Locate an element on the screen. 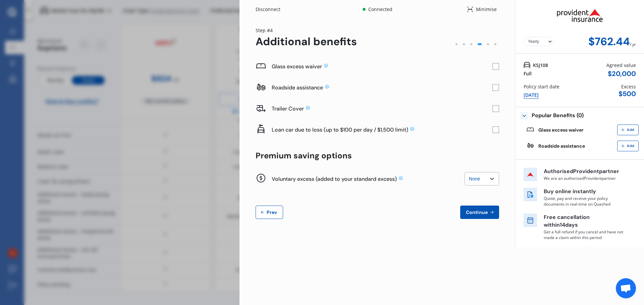  p: Get a full refund if you cancel and have not made a claim within this period is located at coordinates (584, 235).